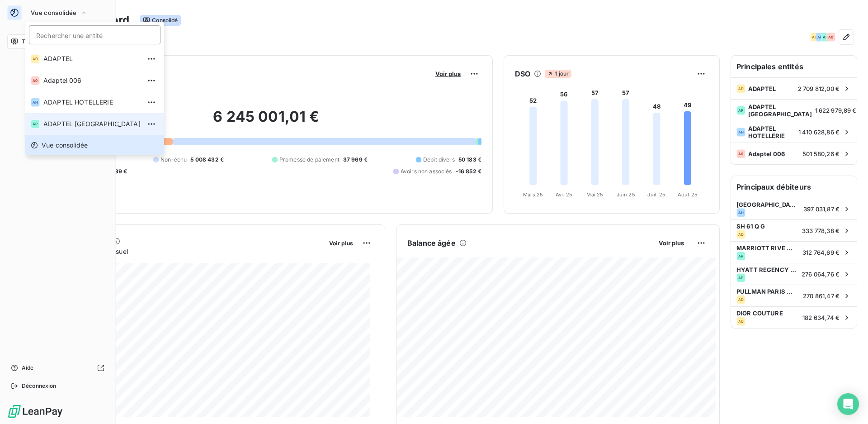 This screenshot has height=424, width=868. I want to click on tspan: Mars 25, so click(533, 195).